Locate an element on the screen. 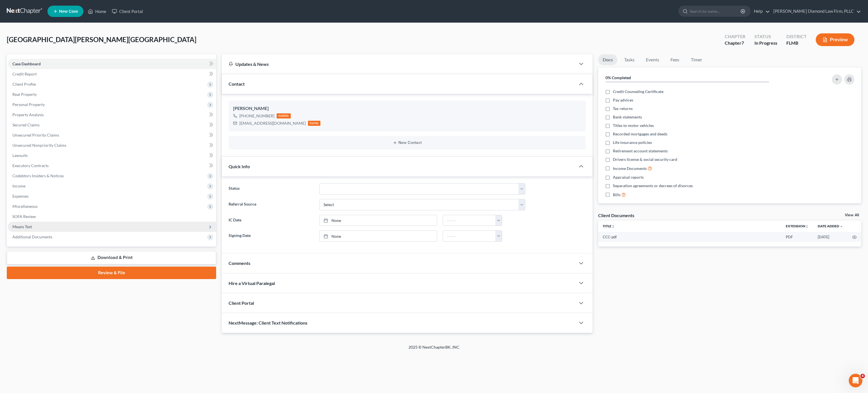  a: Unsecured Nonpriority Claims is located at coordinates (112, 145).